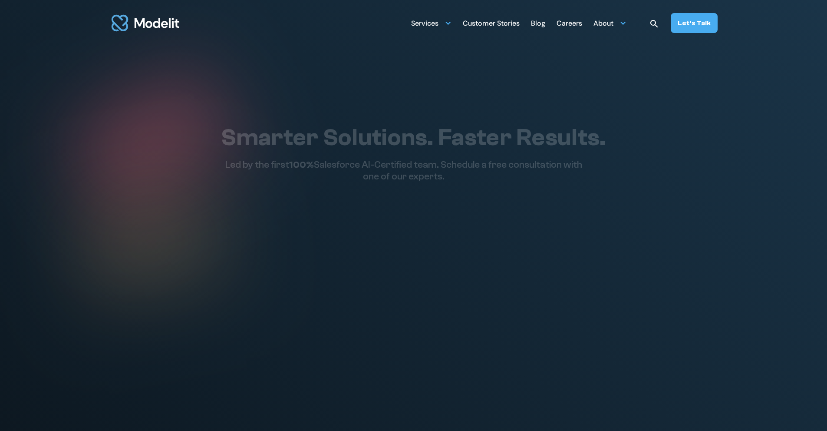  What do you see at coordinates (538, 24) in the screenshot?
I see `div: Blog` at bounding box center [538, 24].